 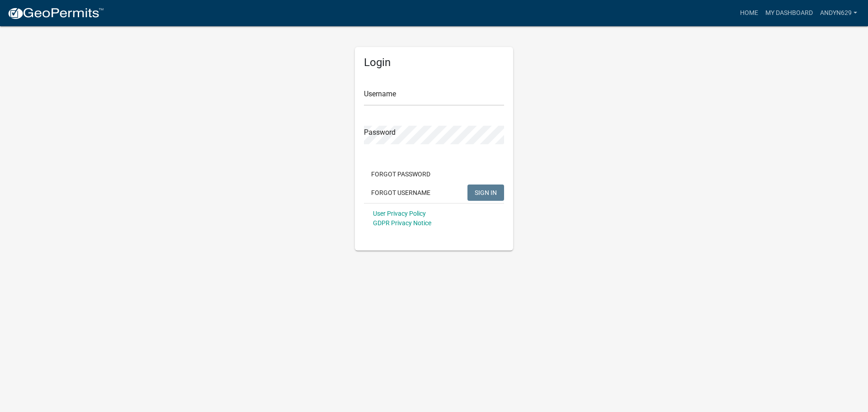 I want to click on a: User Privacy Policy, so click(x=399, y=213).